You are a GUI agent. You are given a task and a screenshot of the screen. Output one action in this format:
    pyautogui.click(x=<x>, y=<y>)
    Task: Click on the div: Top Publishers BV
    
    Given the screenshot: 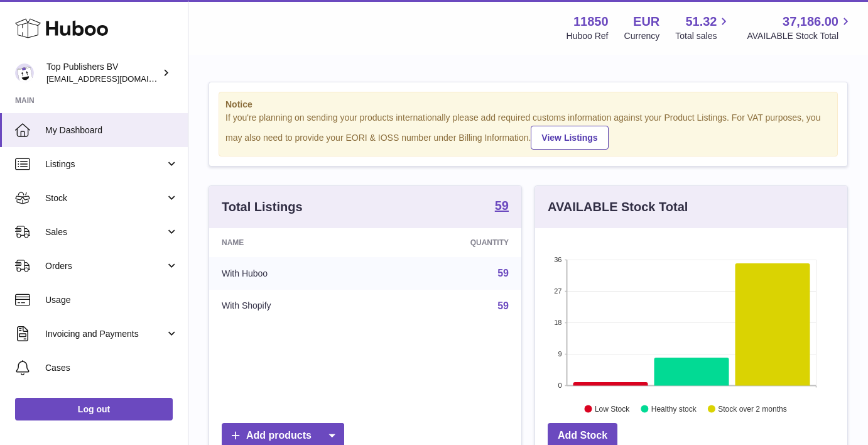 What is the action you would take?
    pyautogui.click(x=103, y=73)
    